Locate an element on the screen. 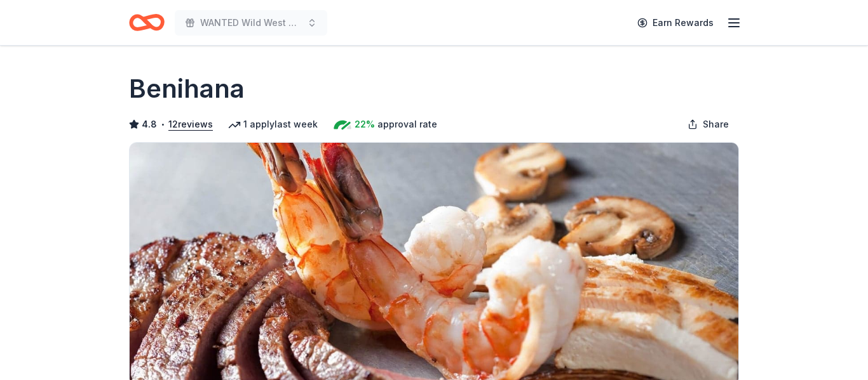 This screenshot has height=380, width=868. button: 12reviews is located at coordinates (191, 125).